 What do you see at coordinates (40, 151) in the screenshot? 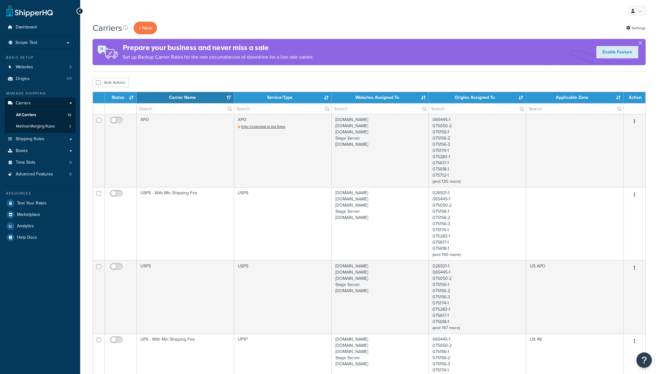
I see `a: Boxes` at bounding box center [40, 151].